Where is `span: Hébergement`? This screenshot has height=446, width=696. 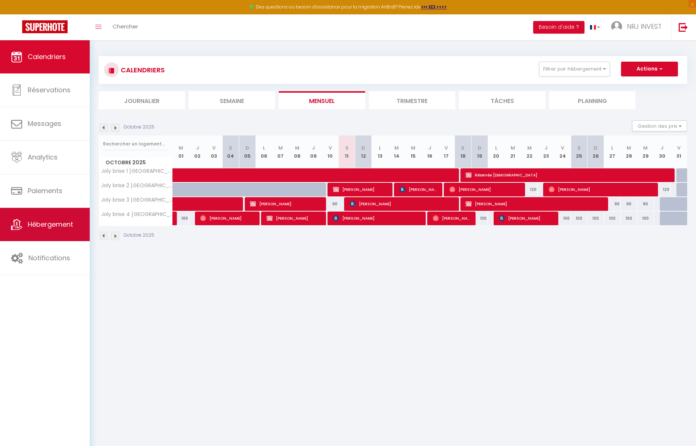 span: Hébergement is located at coordinates (50, 224).